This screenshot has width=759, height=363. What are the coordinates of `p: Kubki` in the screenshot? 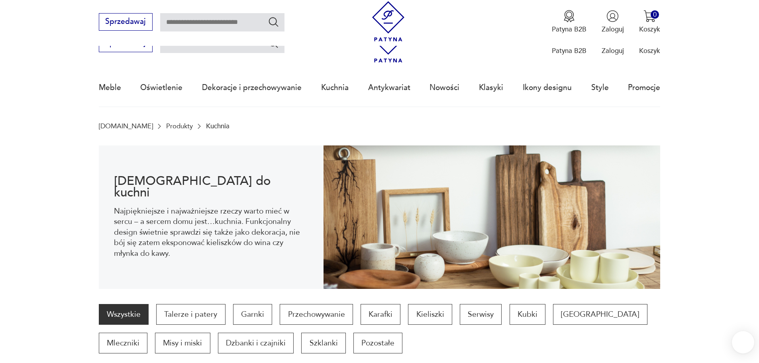 It's located at (528, 315).